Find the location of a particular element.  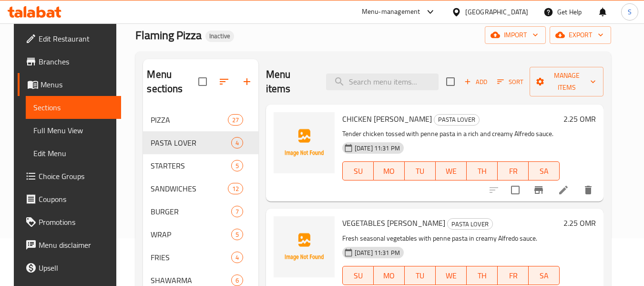

span: Flaming Pizza is located at coordinates (168, 35).